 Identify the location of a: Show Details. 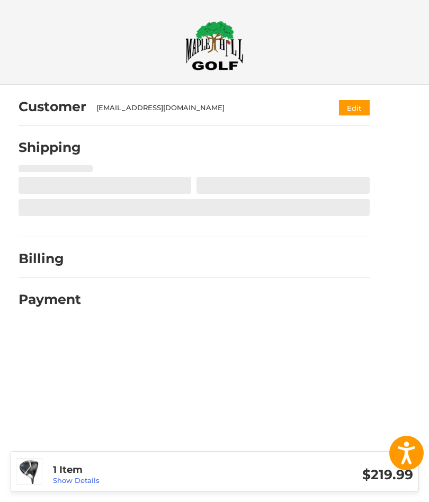
(76, 480).